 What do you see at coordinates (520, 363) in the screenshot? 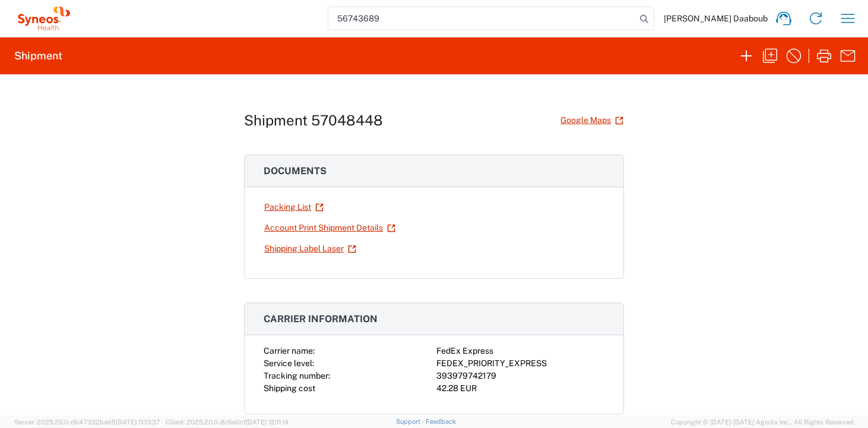
I see `div: FEDEX_PRIORITY_EXPRESS` at bounding box center [520, 363].